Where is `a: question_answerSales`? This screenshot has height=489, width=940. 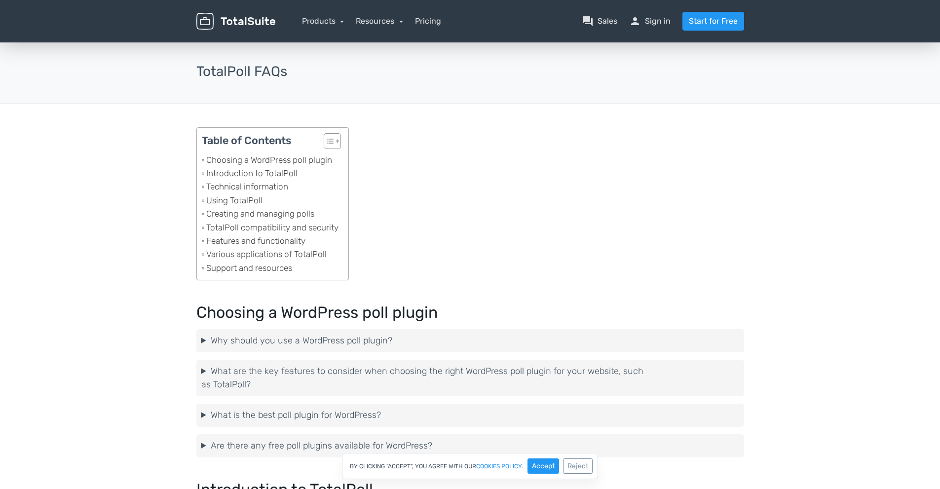 a: question_answerSales is located at coordinates (599, 21).